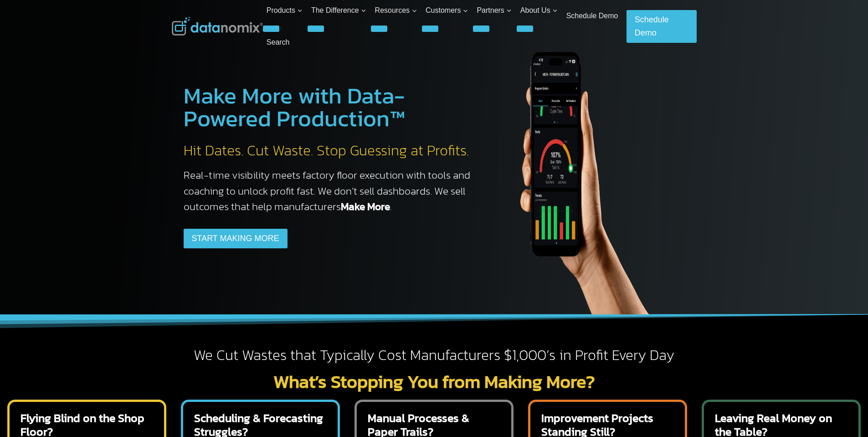 Image resolution: width=868 pixels, height=437 pixels. What do you see at coordinates (271, 29) in the screenshot?
I see `button: Child menu of Products` at bounding box center [271, 29].